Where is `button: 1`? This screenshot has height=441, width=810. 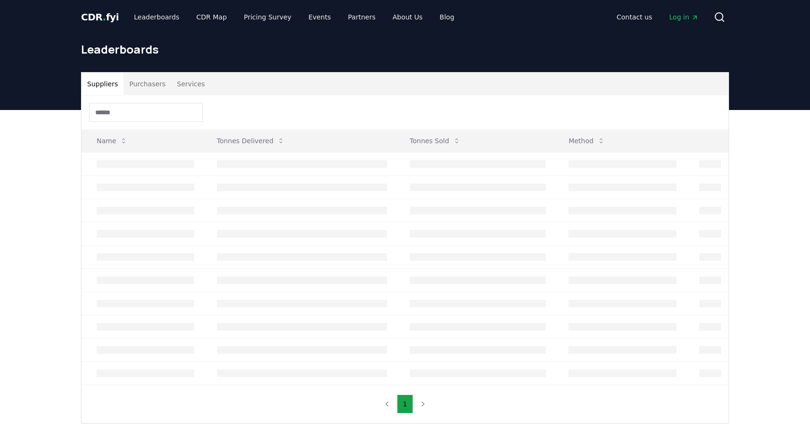
button: 1 is located at coordinates (405, 404).